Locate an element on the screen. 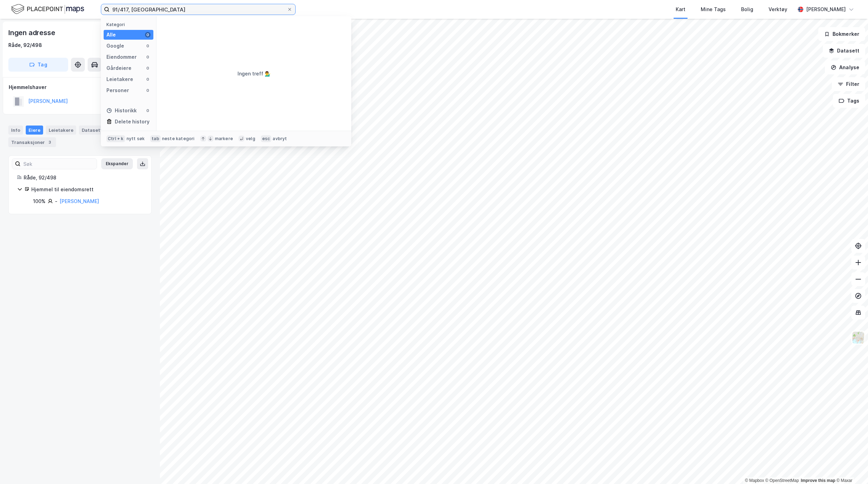  div: avbryt is located at coordinates (279, 139).